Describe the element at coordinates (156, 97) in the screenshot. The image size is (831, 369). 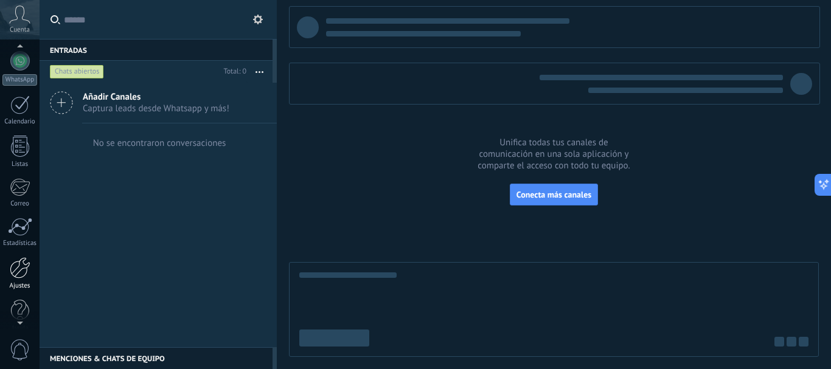
I see `span: Añadir Canales` at that location.